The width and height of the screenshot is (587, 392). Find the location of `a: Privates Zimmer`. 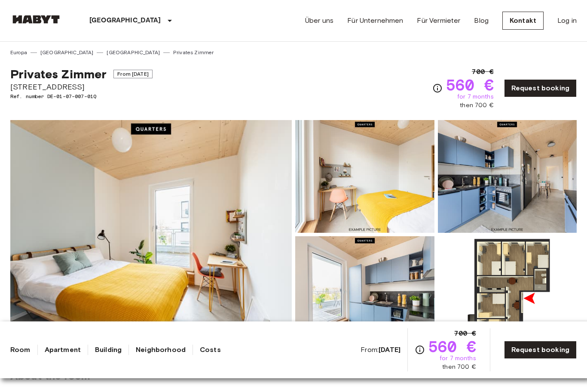

a: Privates Zimmer is located at coordinates (193, 52).